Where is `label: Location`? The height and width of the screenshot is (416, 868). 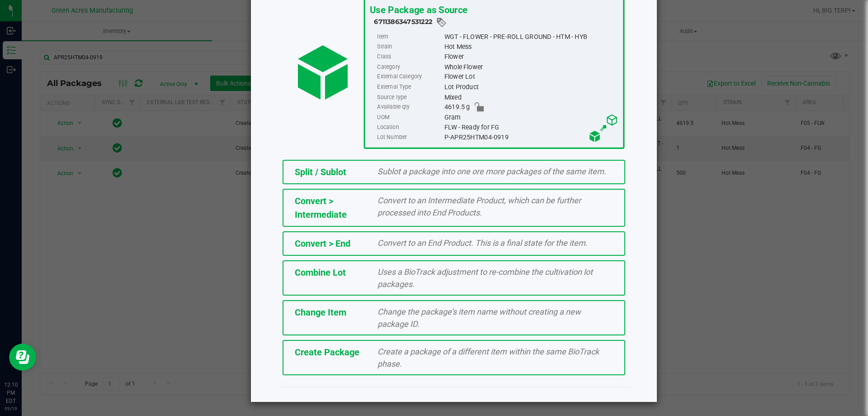 label: Location is located at coordinates (410, 127).